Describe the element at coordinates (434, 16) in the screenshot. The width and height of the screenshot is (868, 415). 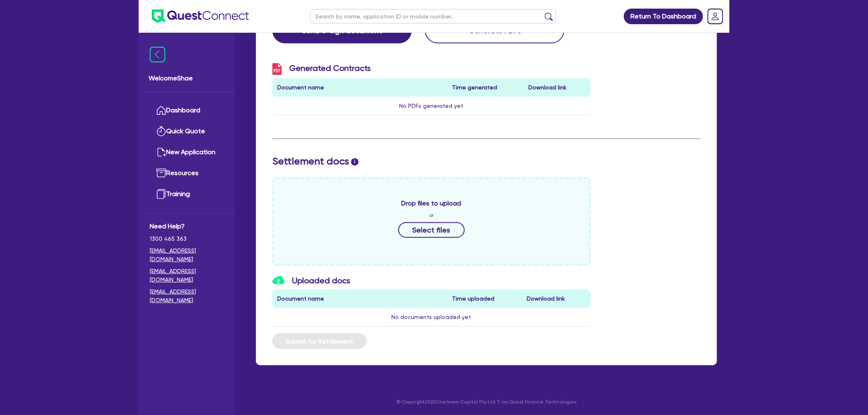
I see `input: Search by name, application ID or mobile number...` at that location.